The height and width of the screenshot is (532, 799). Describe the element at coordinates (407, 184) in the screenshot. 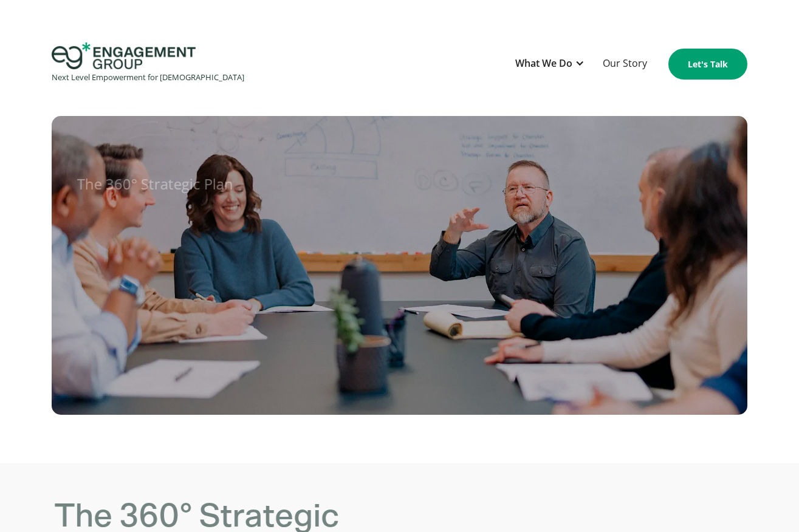

I see `h1: The 360° Strategic Plan` at that location.